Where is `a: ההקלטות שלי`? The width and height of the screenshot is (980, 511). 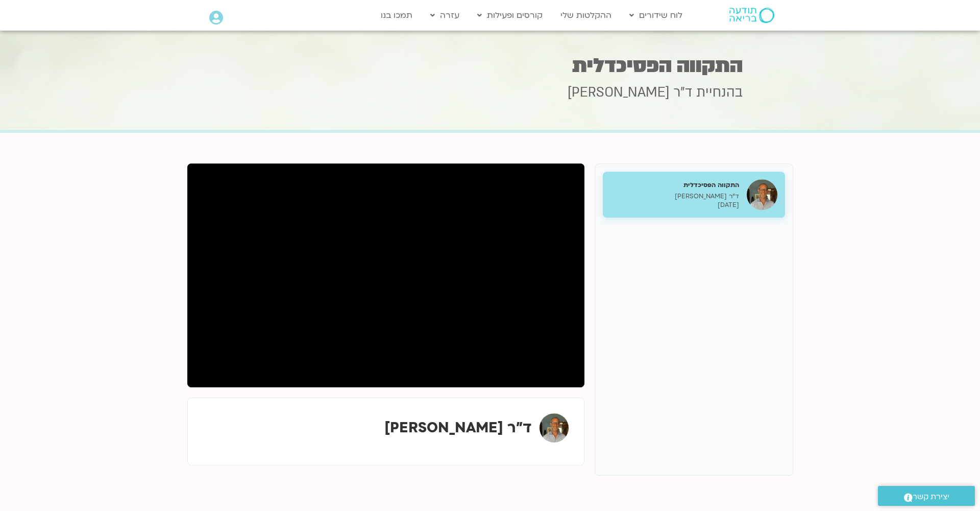
a: ההקלטות שלי is located at coordinates (586, 15).